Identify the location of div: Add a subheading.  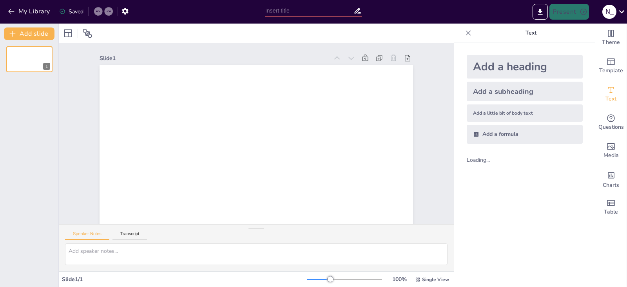
(525, 91).